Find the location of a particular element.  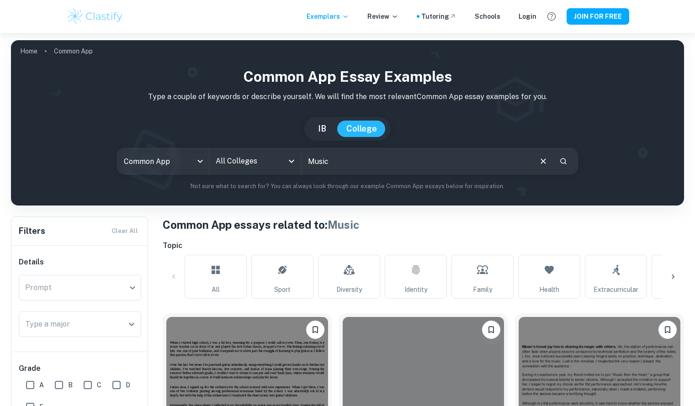

button: Help and Feedback is located at coordinates (551, 16).